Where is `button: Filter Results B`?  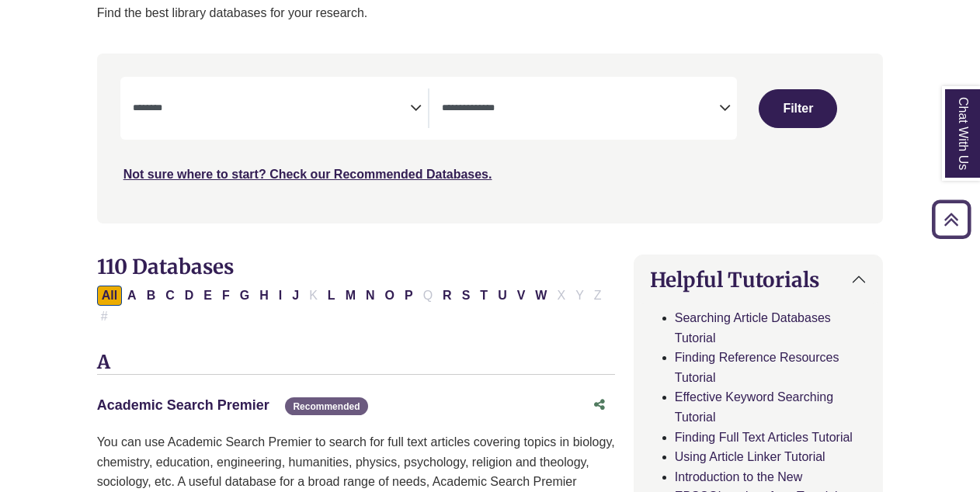
button: Filter Results B is located at coordinates (152, 296).